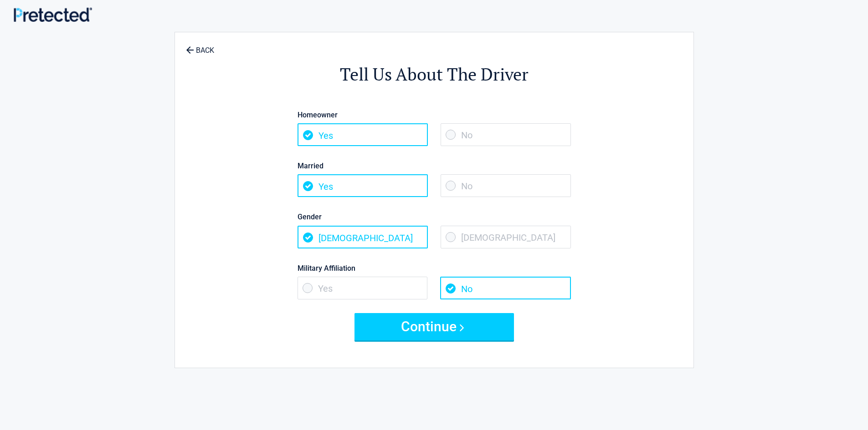  Describe the element at coordinates (53, 14) in the screenshot. I see `img: Main Logo` at that location.